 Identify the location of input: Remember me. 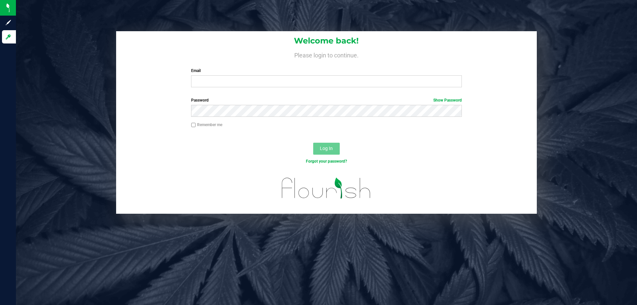
(193, 125).